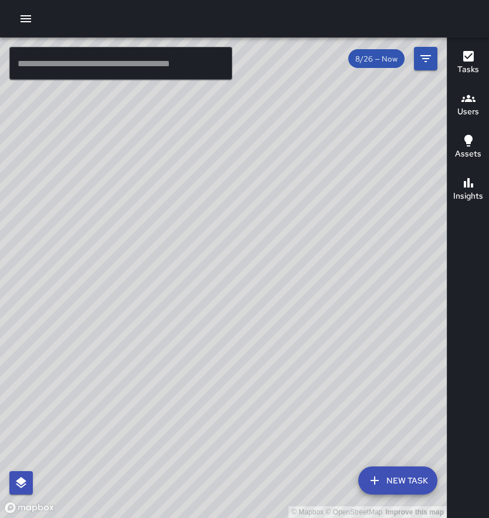 The width and height of the screenshot is (489, 518). I want to click on button: Users, so click(468, 105).